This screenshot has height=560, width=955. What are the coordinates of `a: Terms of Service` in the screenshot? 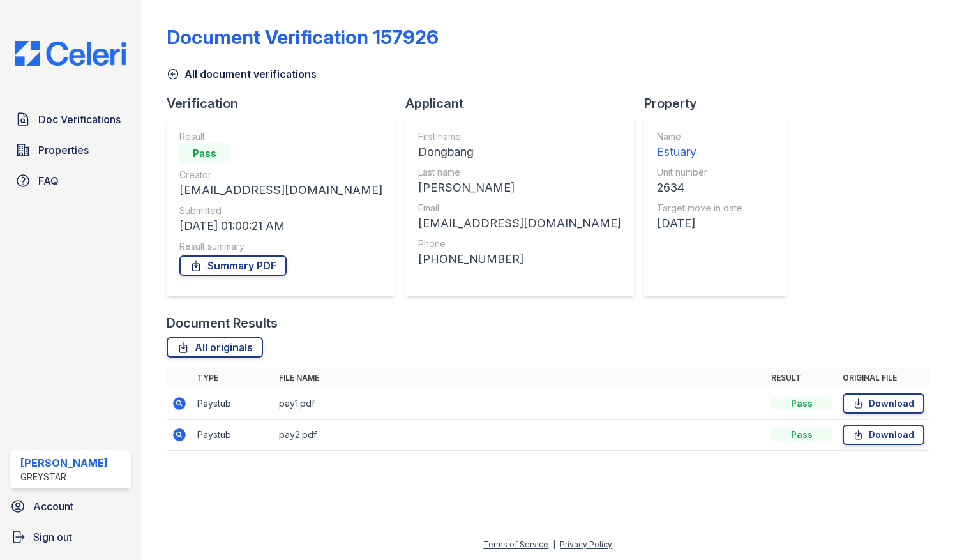 It's located at (516, 544).